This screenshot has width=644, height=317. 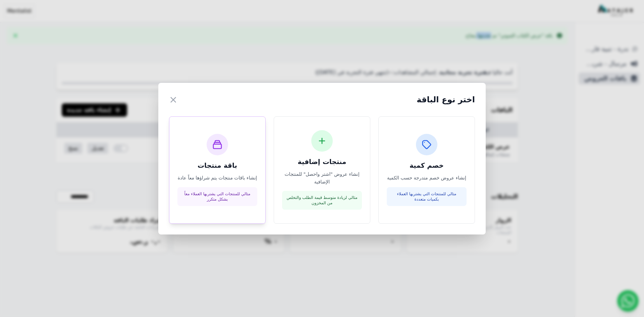 I want to click on h2: اختر نوع الباقة, so click(x=446, y=100).